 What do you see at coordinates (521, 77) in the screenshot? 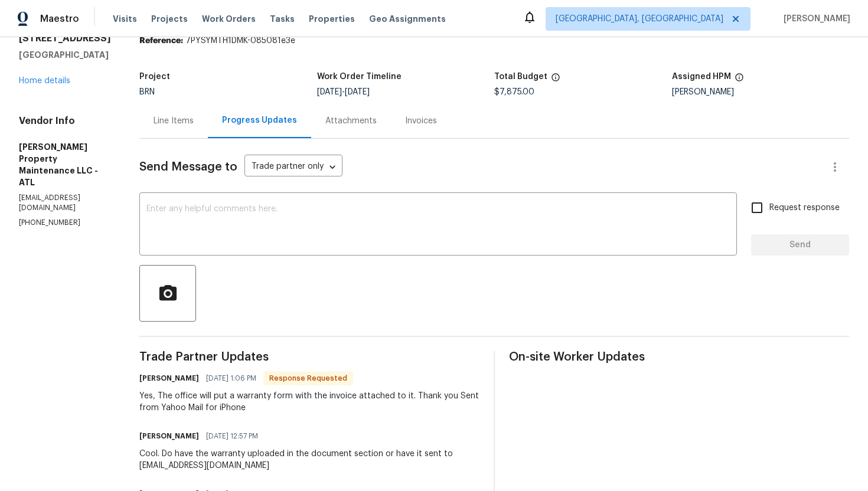
I see `h5: Total Budget` at bounding box center [521, 77].